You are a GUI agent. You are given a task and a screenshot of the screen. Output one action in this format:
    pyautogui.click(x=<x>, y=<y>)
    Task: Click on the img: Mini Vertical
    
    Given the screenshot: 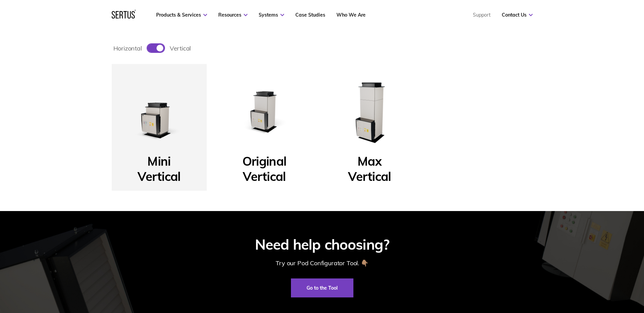 What is the action you would take?
    pyautogui.click(x=159, y=112)
    